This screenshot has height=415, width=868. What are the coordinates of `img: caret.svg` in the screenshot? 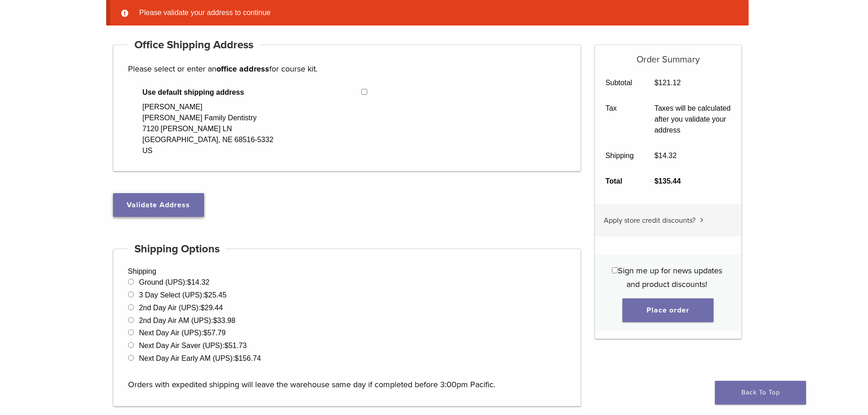 It's located at (702, 220).